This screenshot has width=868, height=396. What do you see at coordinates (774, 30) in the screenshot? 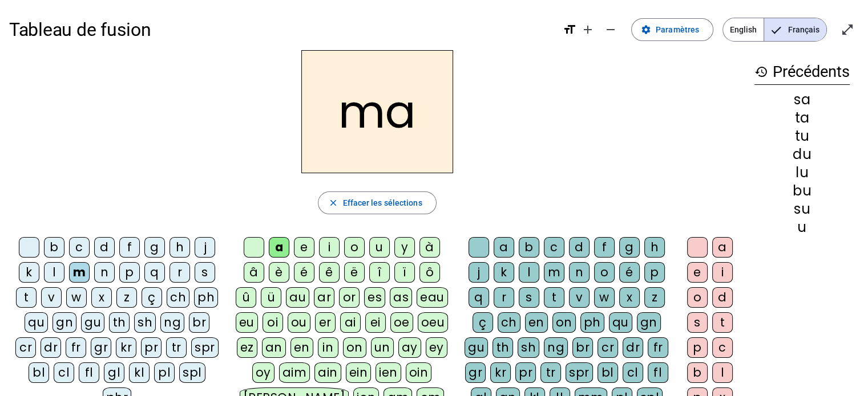
I see `mat-button-toggle-group: Language selection` at bounding box center [774, 30].